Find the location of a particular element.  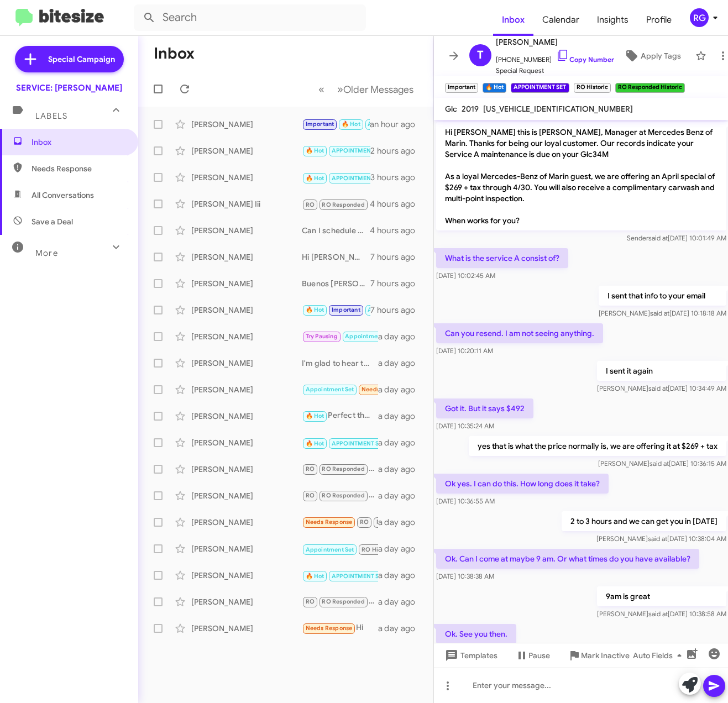

button: Templates is located at coordinates (470, 656).